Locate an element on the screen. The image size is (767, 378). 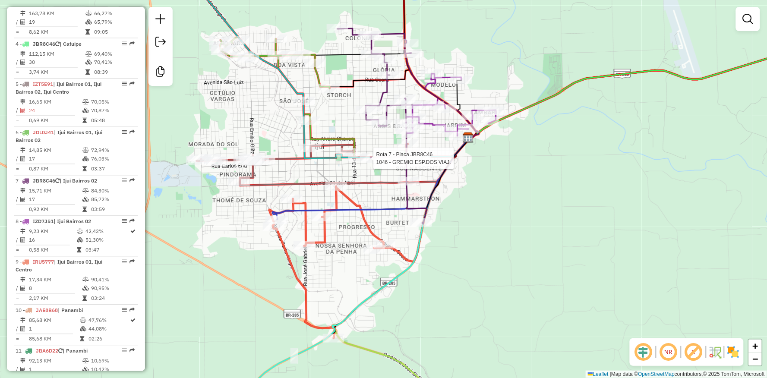
td: 10,69% is located at coordinates (112, 361).